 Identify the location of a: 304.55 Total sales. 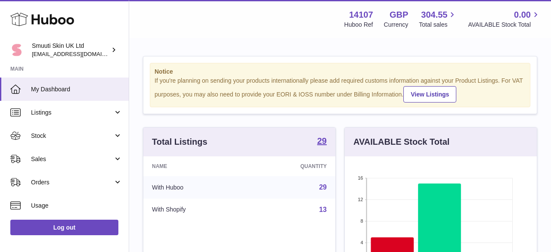
(438, 19).